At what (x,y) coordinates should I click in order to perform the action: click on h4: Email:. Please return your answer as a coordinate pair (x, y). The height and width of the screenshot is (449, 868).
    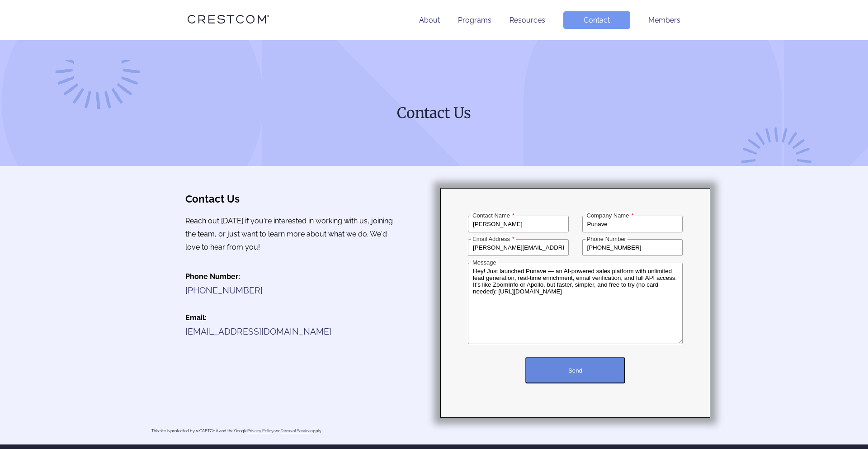
    Looking at the image, I should click on (292, 318).